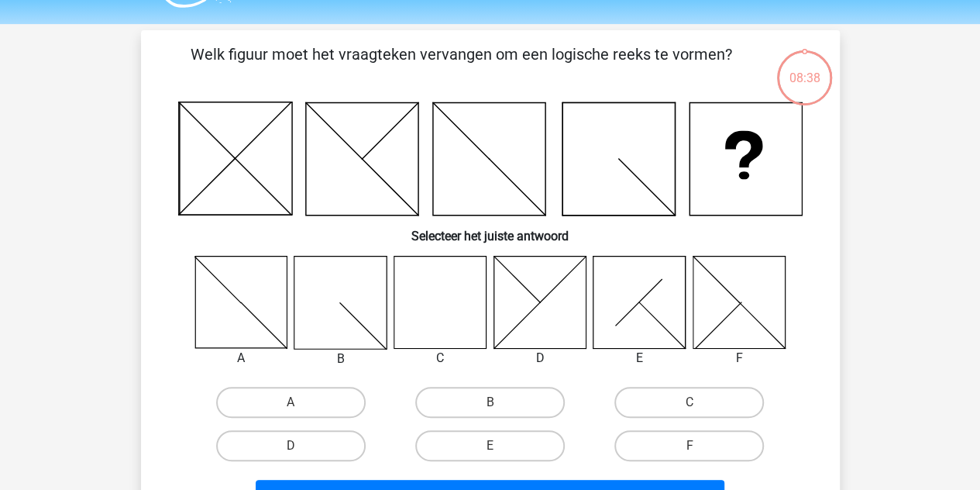 The height and width of the screenshot is (490, 980). Describe the element at coordinates (689, 402) in the screenshot. I see `label: C` at that location.